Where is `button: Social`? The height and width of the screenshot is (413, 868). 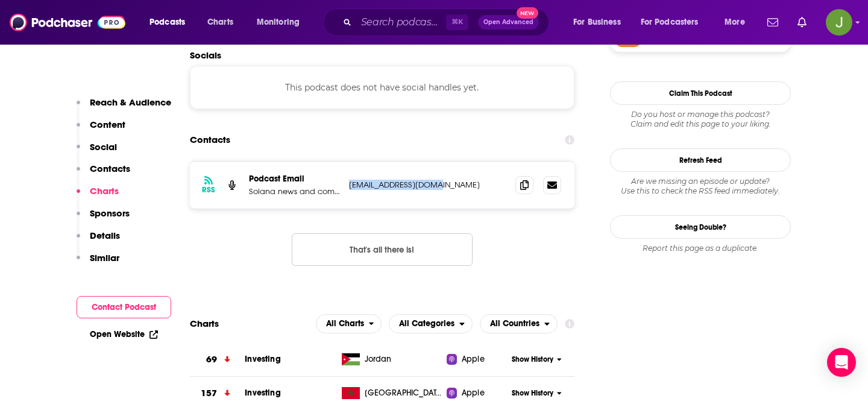
button: Social is located at coordinates (96, 152).